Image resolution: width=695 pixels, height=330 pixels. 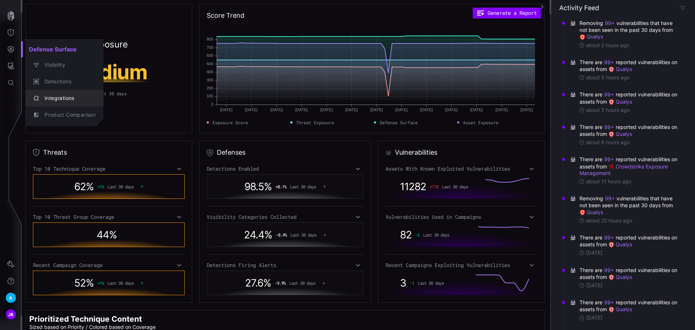 What do you see at coordinates (68, 65) in the screenshot?
I see `div: Visibility` at bounding box center [68, 65].